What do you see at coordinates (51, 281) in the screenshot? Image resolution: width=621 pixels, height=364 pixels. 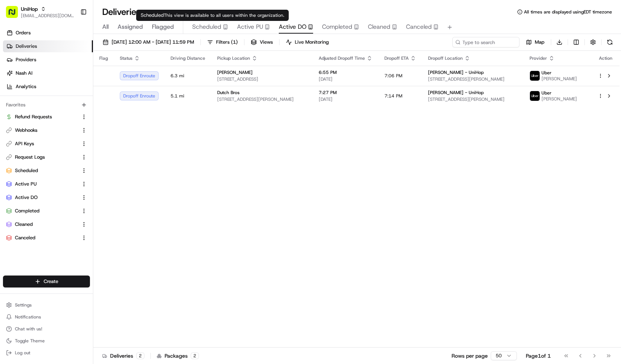 I see `span: Create` at bounding box center [51, 281].